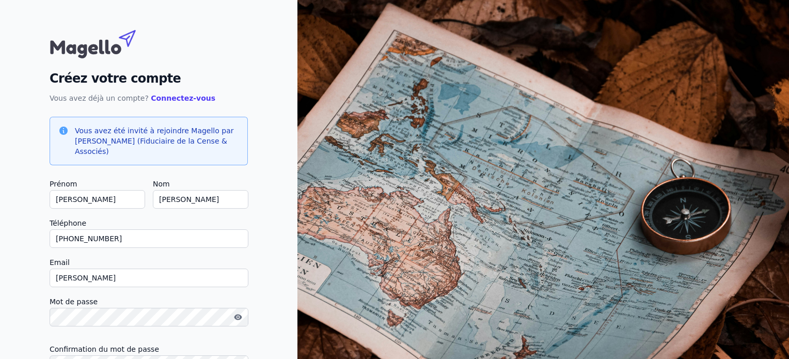 The image size is (789, 359). Describe the element at coordinates (97, 184) in the screenshot. I see `label: Prénom` at that location.